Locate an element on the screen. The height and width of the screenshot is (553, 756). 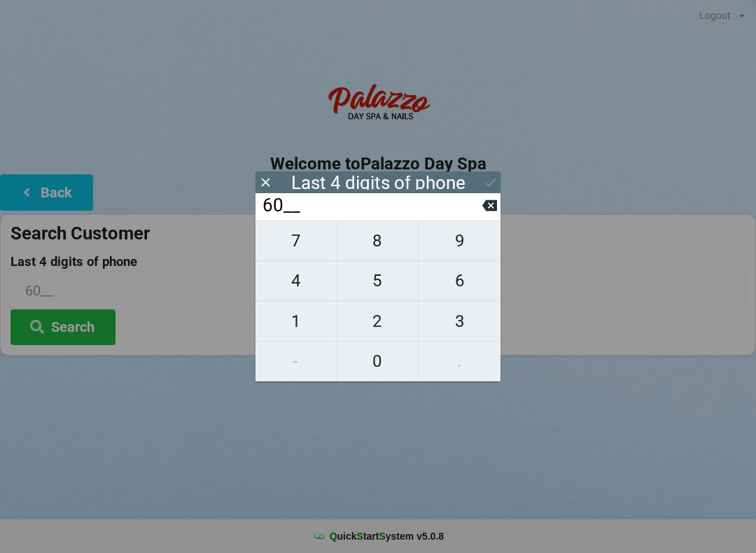
span: 7 is located at coordinates (296, 241).